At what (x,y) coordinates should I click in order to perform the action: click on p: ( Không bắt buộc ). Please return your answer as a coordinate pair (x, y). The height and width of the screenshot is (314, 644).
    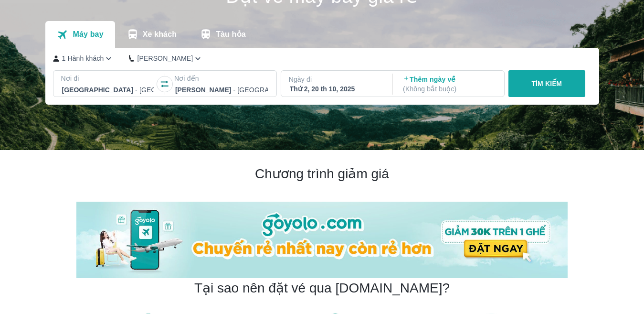
    Looking at the image, I should click on (449, 89).